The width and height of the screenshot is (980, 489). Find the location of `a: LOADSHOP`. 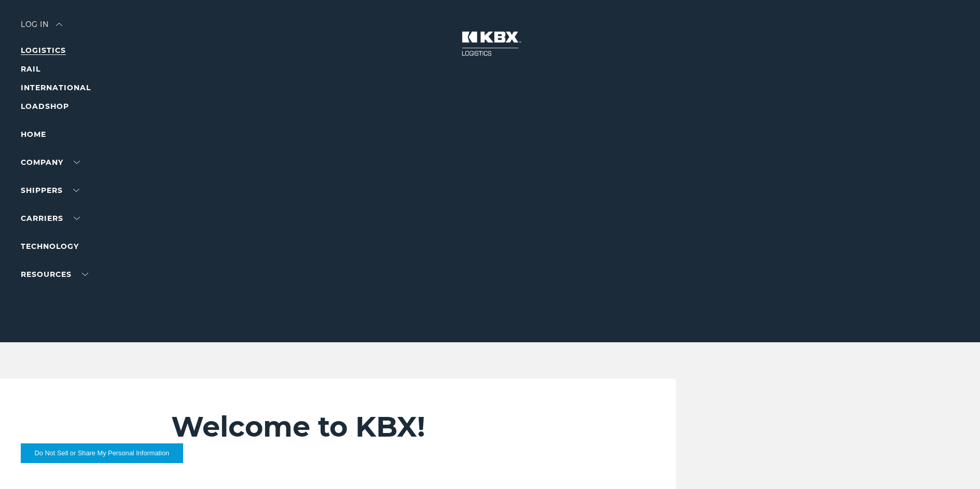

a: LOADSHOP is located at coordinates (45, 107).